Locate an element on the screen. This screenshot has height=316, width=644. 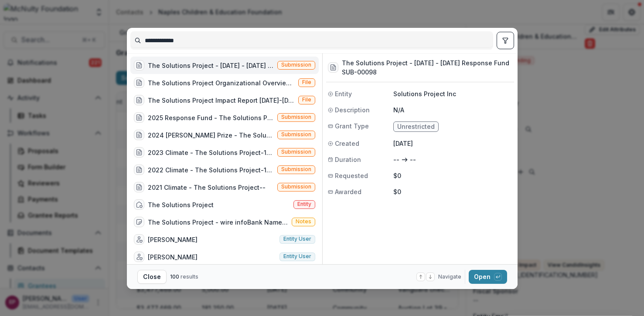
span: Notes is located at coordinates (304, 222).